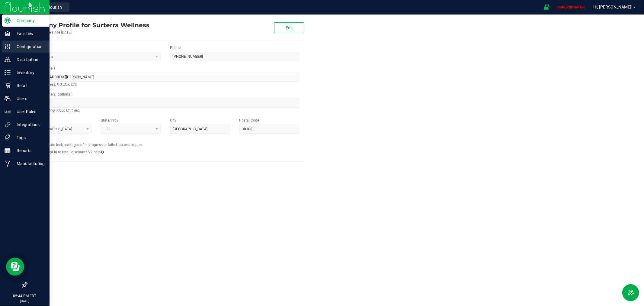  What do you see at coordinates (29, 47) in the screenshot?
I see `p: Configuration` at bounding box center [29, 47].